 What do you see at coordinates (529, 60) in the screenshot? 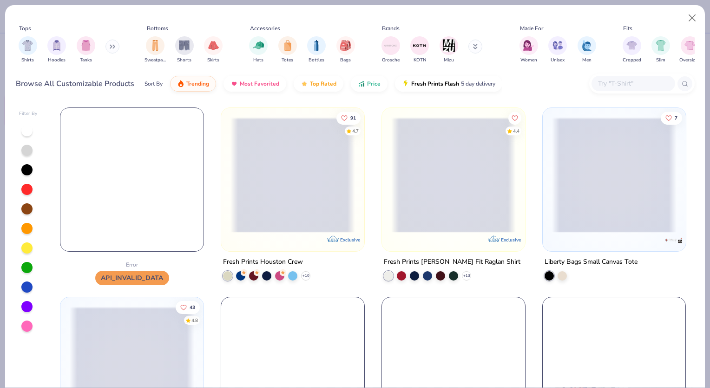
I see `span: Women` at bounding box center [529, 60].